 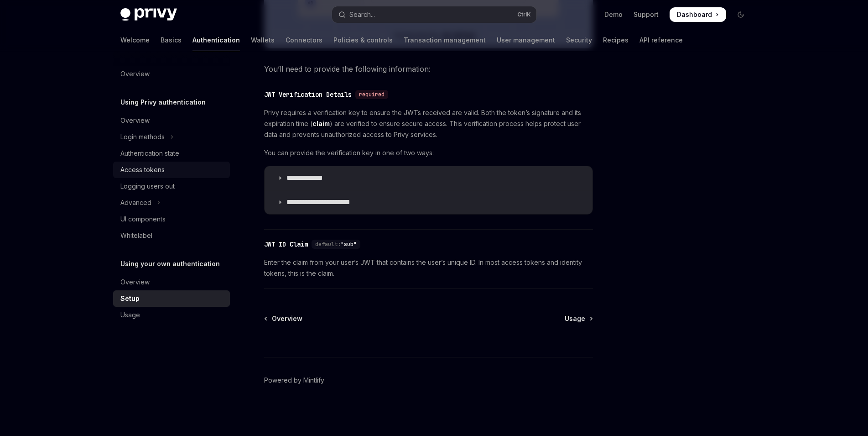 What do you see at coordinates (172, 299) in the screenshot?
I see `a: Setup` at bounding box center [172, 299].